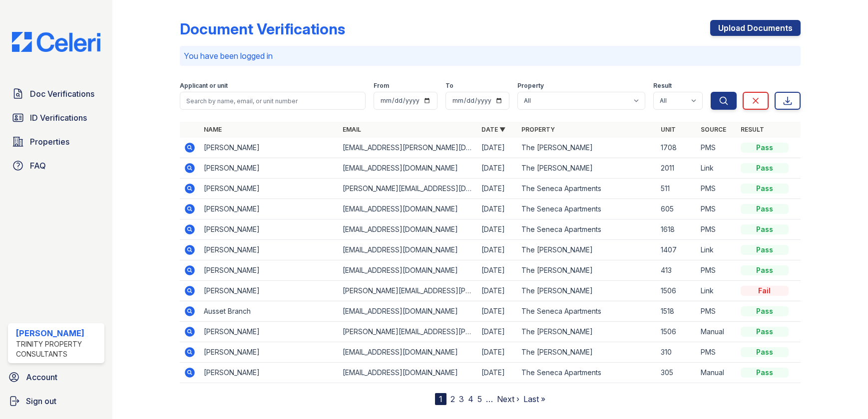 The image size is (868, 419). I want to click on a: FAQ, so click(56, 165).